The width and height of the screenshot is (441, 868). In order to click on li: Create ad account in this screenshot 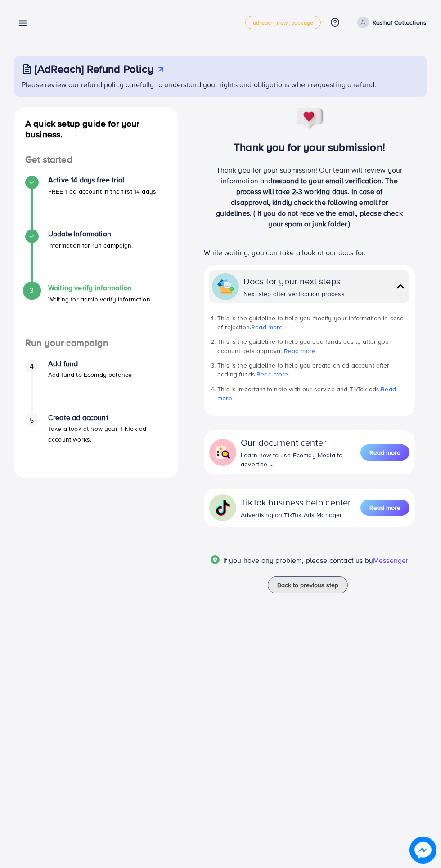, I will do `click(96, 441)`.